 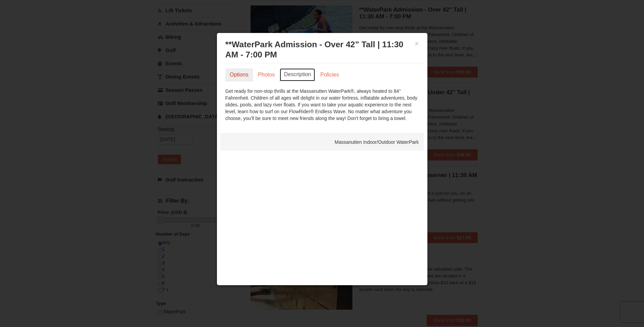 What do you see at coordinates (323, 142) in the screenshot?
I see `div: Massanutten Indoor/Outdoor WaterPark` at bounding box center [323, 142].